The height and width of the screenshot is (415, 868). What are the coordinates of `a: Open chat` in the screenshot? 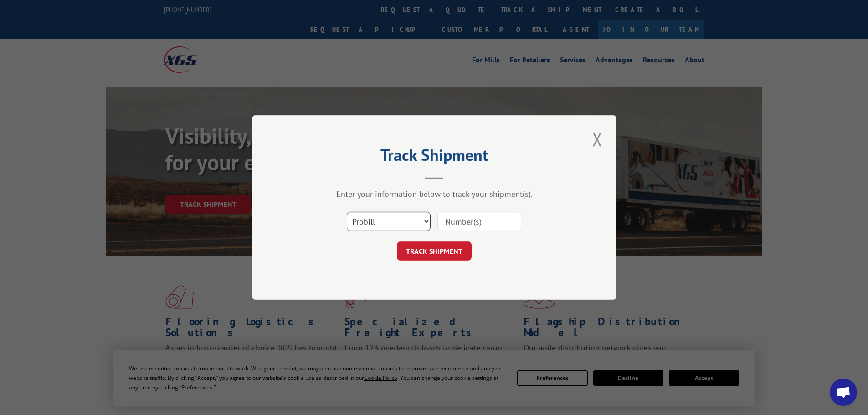 It's located at (843, 392).